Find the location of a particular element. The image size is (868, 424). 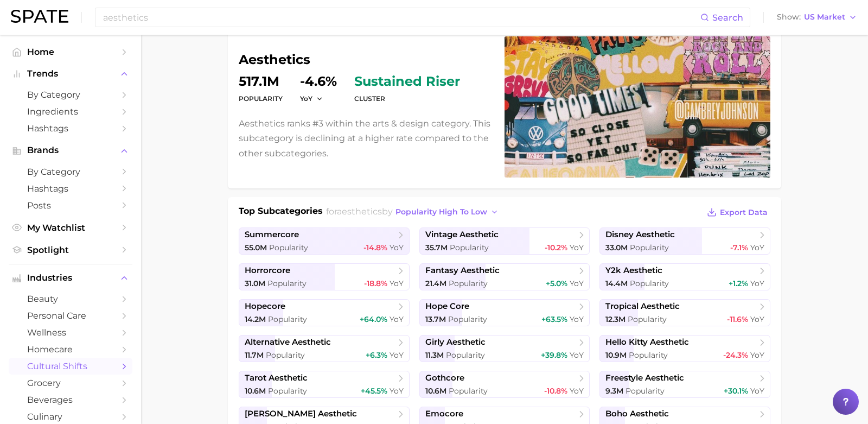

a: beverages is located at coordinates (71, 400).